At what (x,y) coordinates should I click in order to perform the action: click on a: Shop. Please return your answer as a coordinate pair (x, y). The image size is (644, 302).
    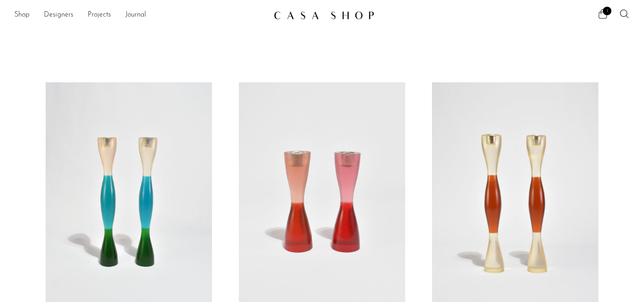
    Looking at the image, I should click on (22, 15).